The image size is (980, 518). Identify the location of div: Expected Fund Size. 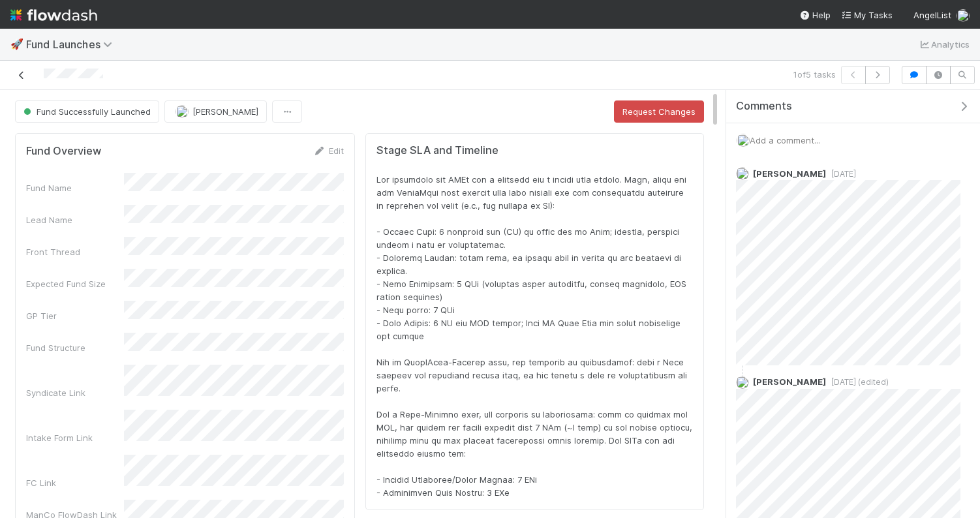
(75, 284).